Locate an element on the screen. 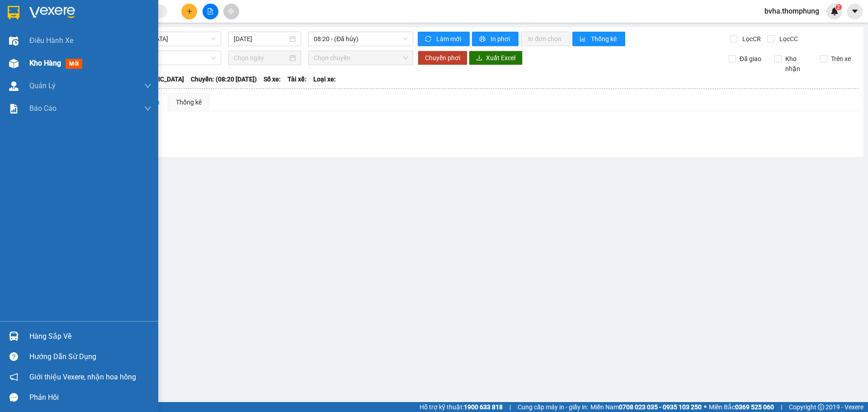 Image resolution: width=868 pixels, height=412 pixels. input: 12/10/2025 is located at coordinates (261, 39).